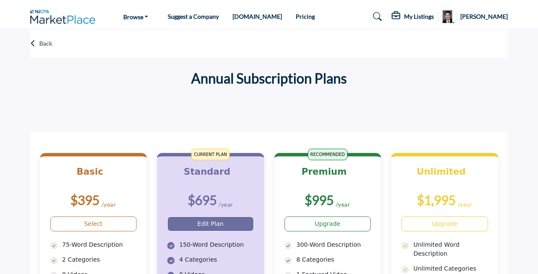 This screenshot has height=274, width=538. Describe the element at coordinates (305, 16) in the screenshot. I see `a: Pricing` at that location.